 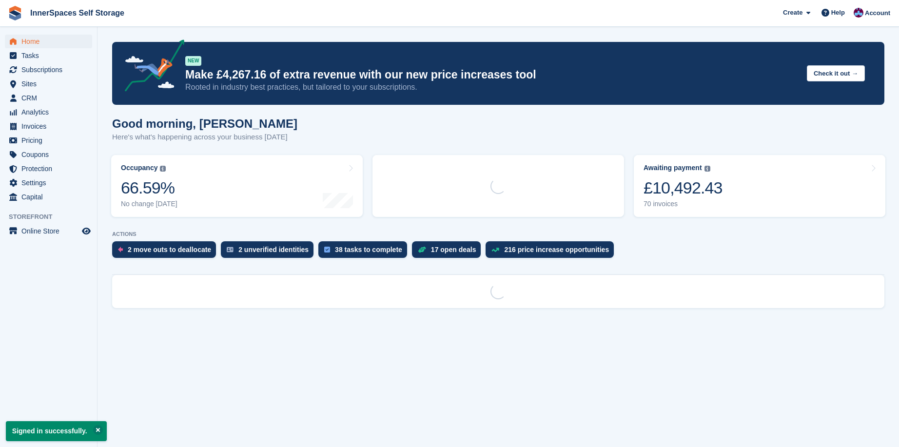 What do you see at coordinates (166, 252) in the screenshot?
I see `a: 2 move outs to deallocate` at bounding box center [166, 252].